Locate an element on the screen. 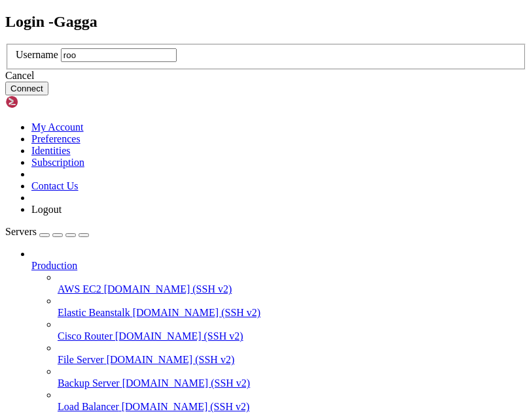  span: Load Balancer is located at coordinates (88, 407).